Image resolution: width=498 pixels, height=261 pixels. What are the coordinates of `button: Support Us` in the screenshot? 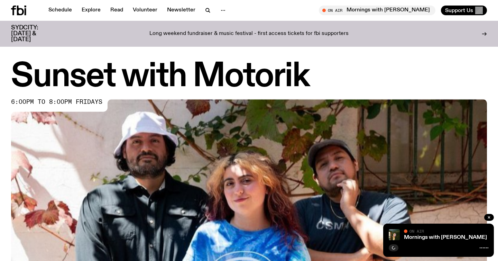 It's located at (463, 10).